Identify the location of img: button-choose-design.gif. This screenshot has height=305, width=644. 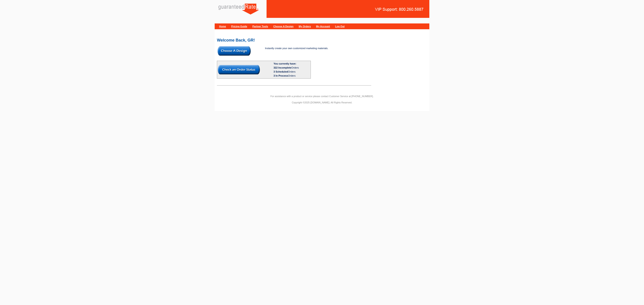
(234, 51).